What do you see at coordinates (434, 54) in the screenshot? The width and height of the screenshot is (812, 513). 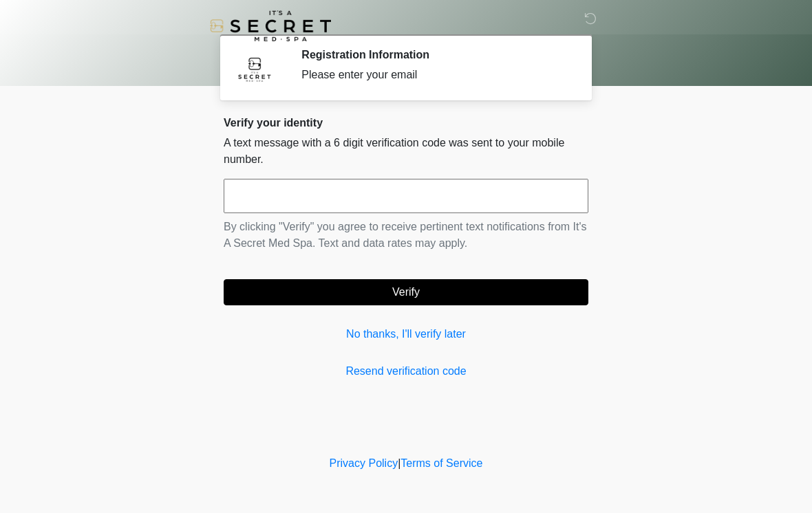 I see `h2: Registration Information` at bounding box center [434, 54].